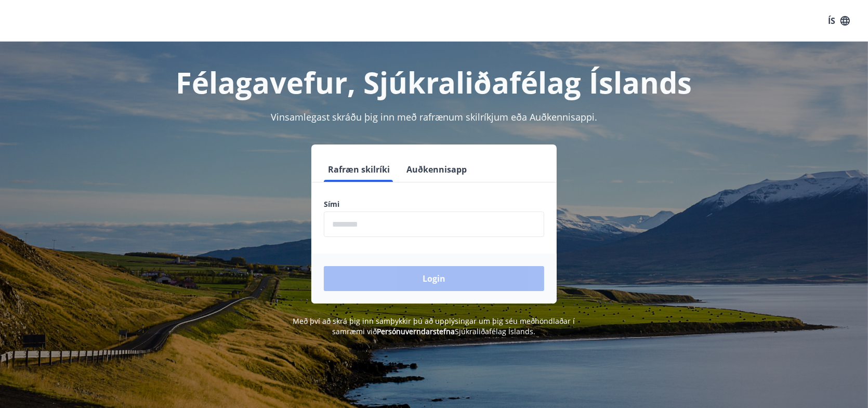 The width and height of the screenshot is (868, 408). I want to click on span: Vinsamlegast skráðu þig inn með rafrænum skilríkjum eða Auðkennisappi., so click(434, 117).